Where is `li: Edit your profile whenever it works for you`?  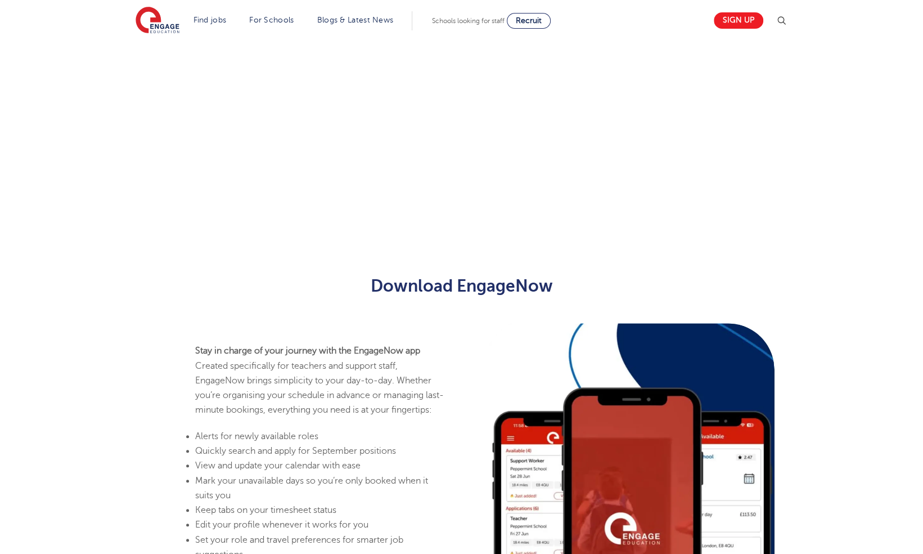
li: Edit your profile whenever it works for you is located at coordinates (321, 524).